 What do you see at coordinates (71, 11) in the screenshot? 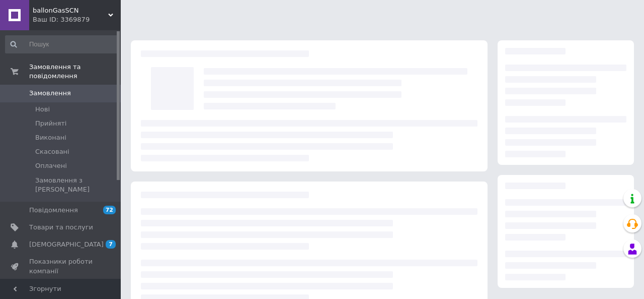
I see `span: ballonGasSCN` at bounding box center [71, 11].